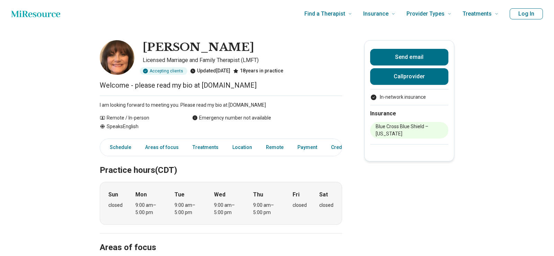 Image resolution: width=554 pixels, height=256 pixels. Describe the element at coordinates (409, 57) in the screenshot. I see `button: Send email` at that location.